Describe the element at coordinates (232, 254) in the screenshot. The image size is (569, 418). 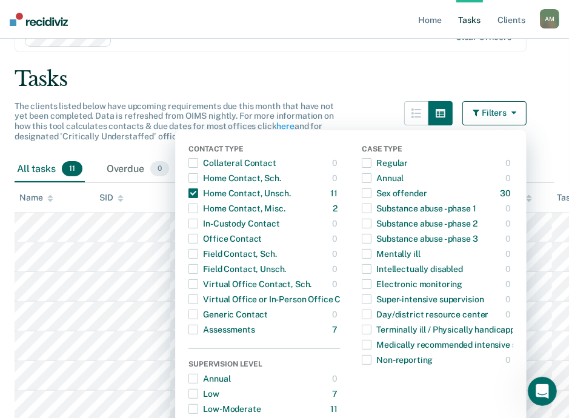
I see `div: Field Contact, Sch.` at that location.